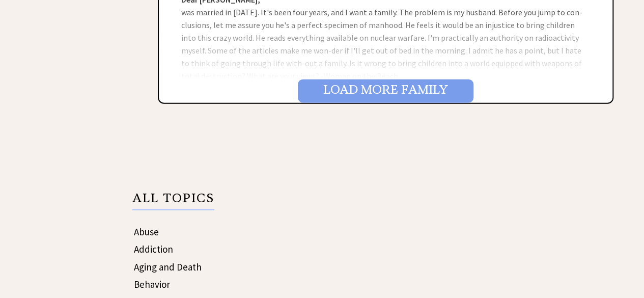 This screenshot has height=298, width=644. I want to click on a: Behavior, so click(152, 284).